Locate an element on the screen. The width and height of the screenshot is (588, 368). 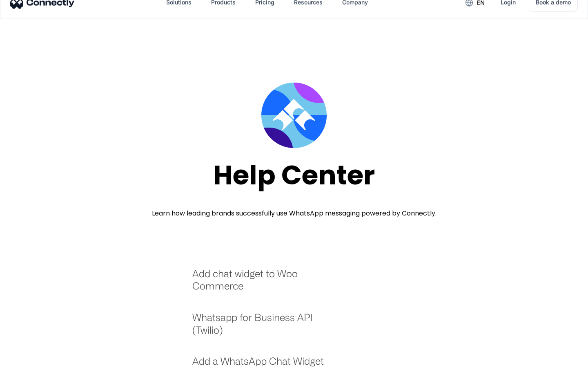
ul: Language list is located at coordinates (33, 359).